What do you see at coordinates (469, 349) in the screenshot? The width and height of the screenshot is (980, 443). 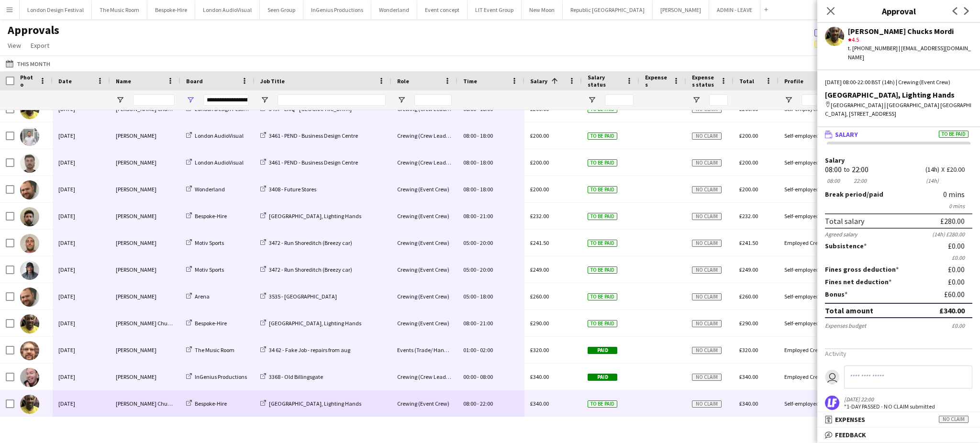 I see `span: 01:00` at bounding box center [469, 349].